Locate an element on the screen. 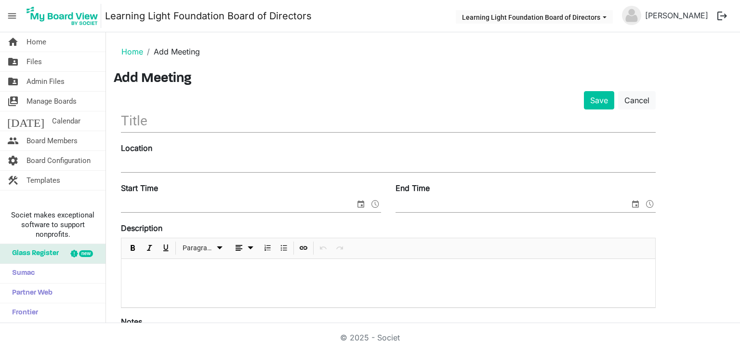 The width and height of the screenshot is (740, 352). div: Italic is located at coordinates (149, 248).